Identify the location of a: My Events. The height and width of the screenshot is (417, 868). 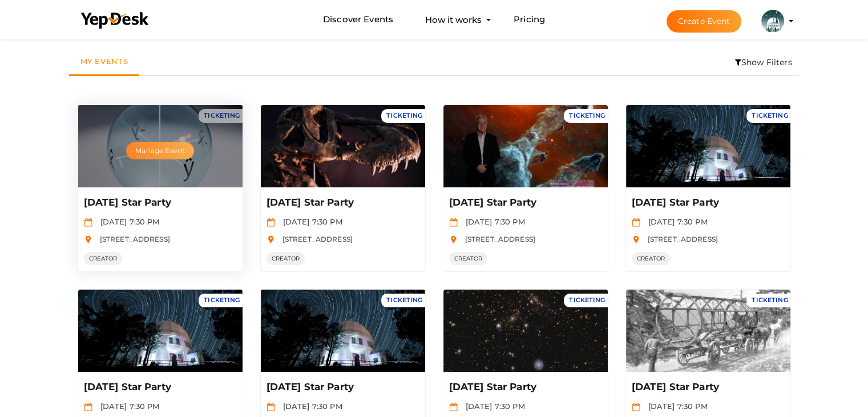
(105, 62).